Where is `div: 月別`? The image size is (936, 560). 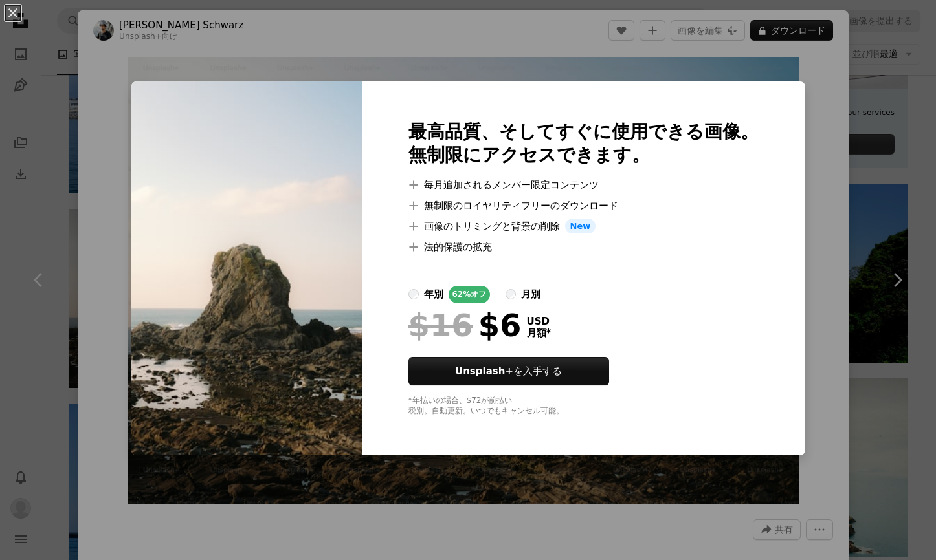
div: 月別 is located at coordinates (531, 294).